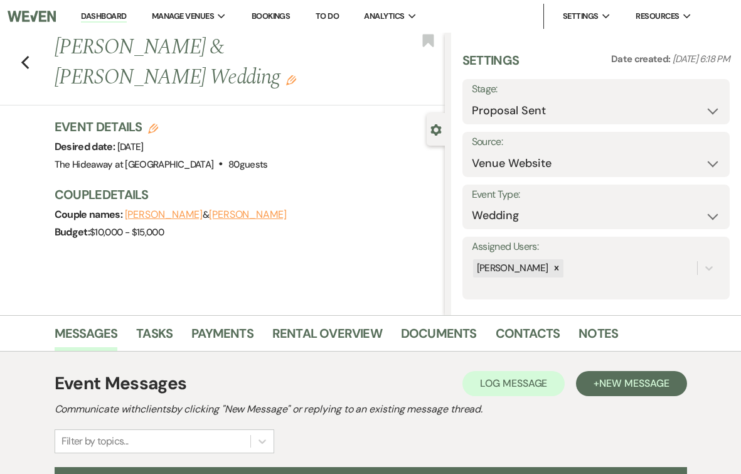 This screenshot has width=741, height=474. Describe the element at coordinates (371, 409) in the screenshot. I see `h2: Communicate with clients by clicking "New Message" or replying to an existing message thread.` at that location.